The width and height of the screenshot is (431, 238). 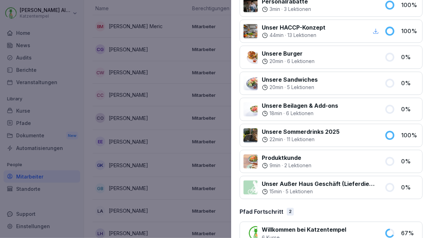 What do you see at coordinates (288, 53) in the screenshot?
I see `p: Unsere Burger` at bounding box center [288, 53].